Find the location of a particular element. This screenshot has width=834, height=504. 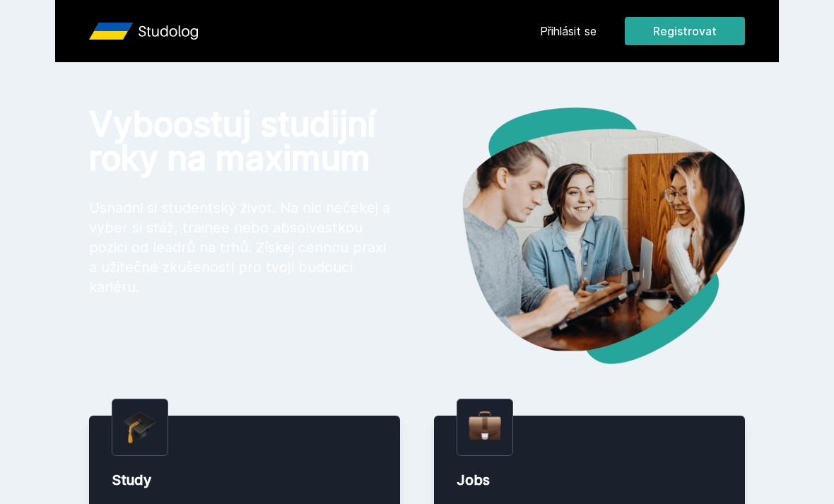

button: Registrovat is located at coordinates (685, 31).